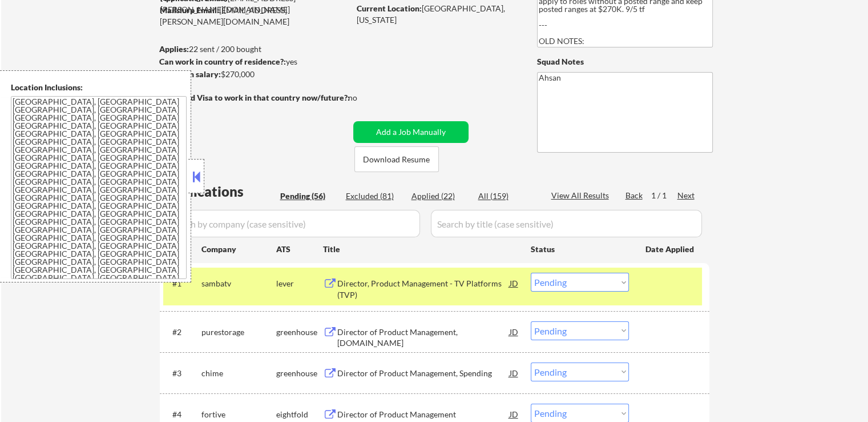 Image resolution: width=868 pixels, height=422 pixels. Describe the element at coordinates (292, 223) in the screenshot. I see `input: Search by company (case sensitive)` at that location.